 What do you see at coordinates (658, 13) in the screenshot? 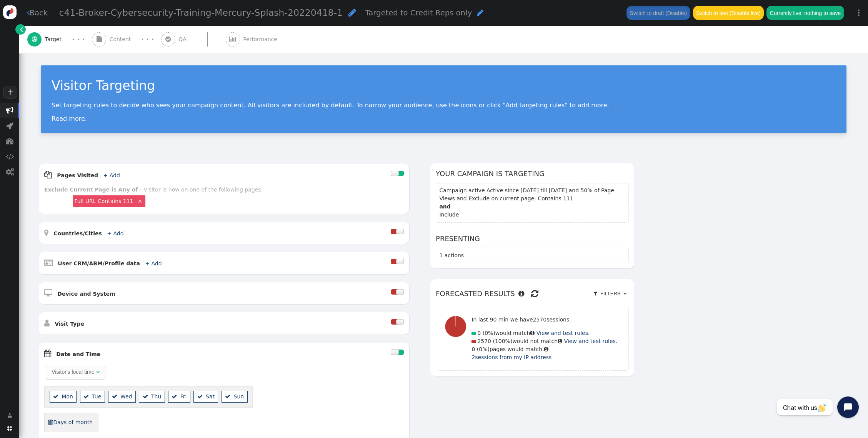
I see `button: Switch to draft (Disable)` at bounding box center [658, 13].